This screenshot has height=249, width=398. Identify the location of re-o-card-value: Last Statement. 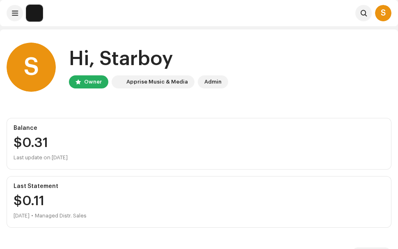
(199, 202).